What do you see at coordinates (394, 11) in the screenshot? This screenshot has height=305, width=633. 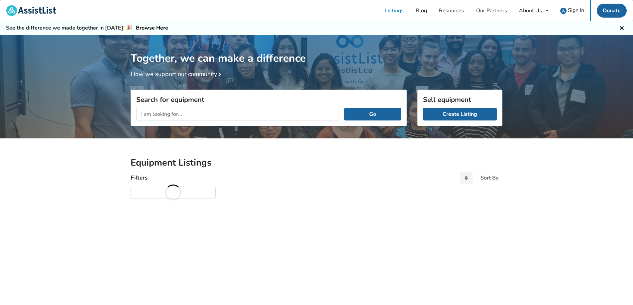 I see `a: Listings` at bounding box center [394, 11].